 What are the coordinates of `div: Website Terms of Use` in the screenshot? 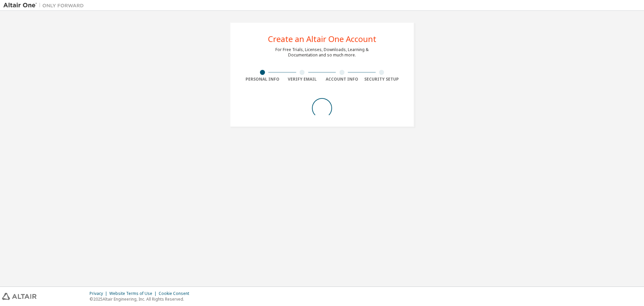 It's located at (134, 294).